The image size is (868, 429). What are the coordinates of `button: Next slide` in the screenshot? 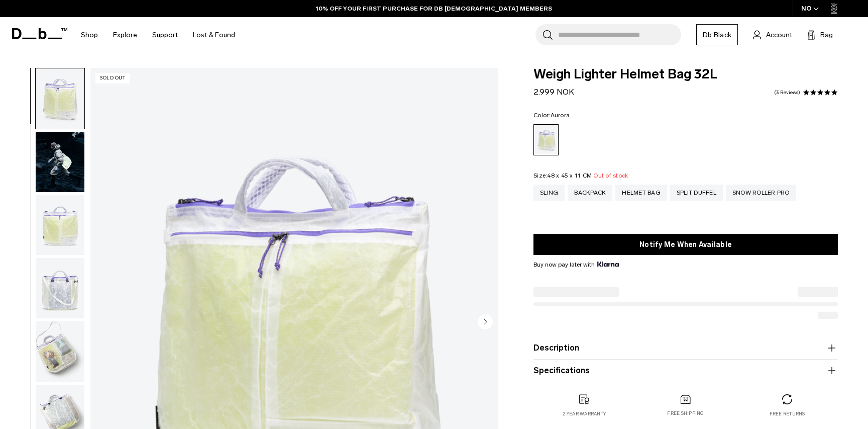 It's located at (485, 322).